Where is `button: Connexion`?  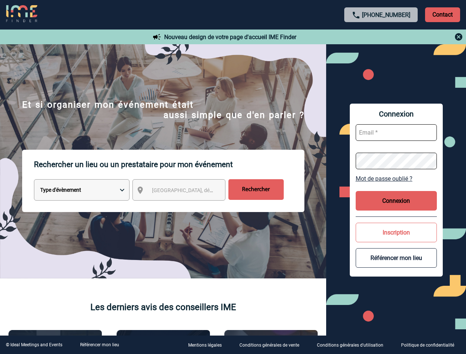
button: Connexion is located at coordinates (396, 201).